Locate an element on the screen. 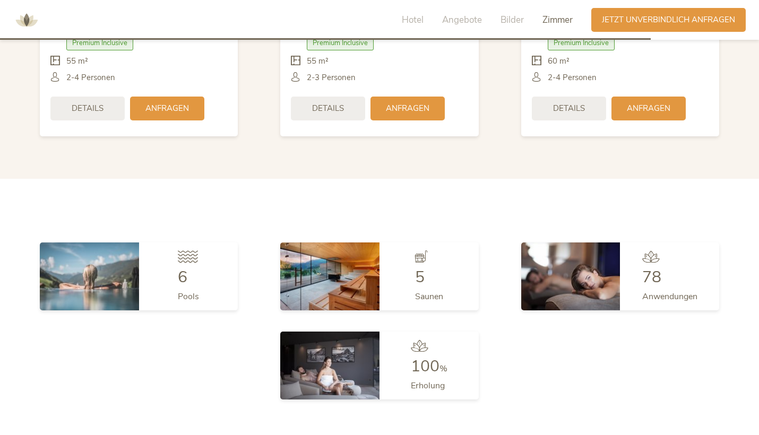 This screenshot has height=435, width=759. span: Bilder is located at coordinates (512, 20).